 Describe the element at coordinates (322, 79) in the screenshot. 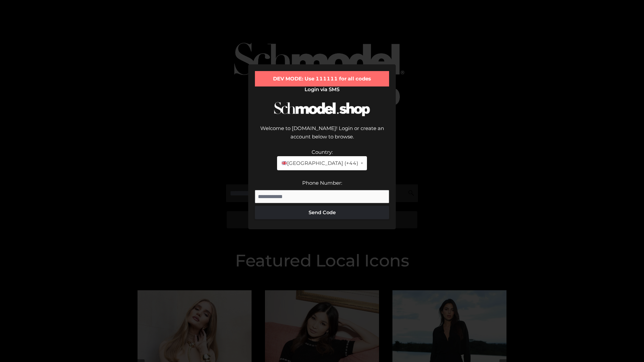

I see `div: DEV MODE: Use 111111 for all codes` at that location.